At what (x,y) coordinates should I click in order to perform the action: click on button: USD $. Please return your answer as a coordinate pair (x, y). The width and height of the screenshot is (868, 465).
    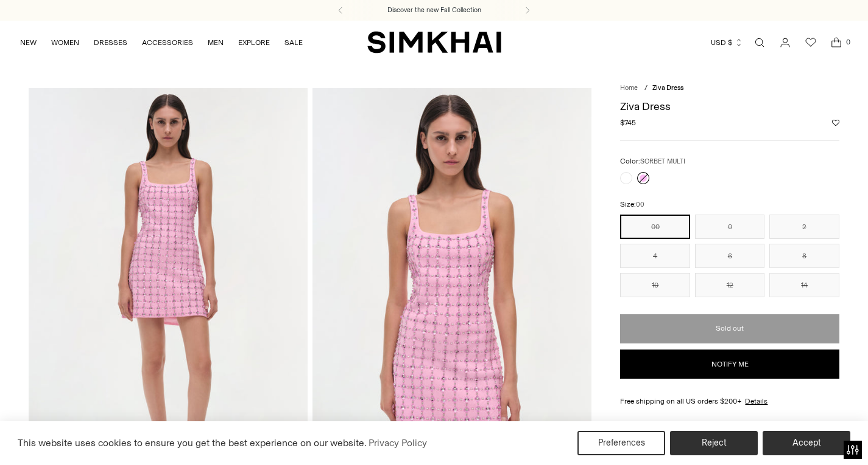
    Looking at the image, I should click on (726, 42).